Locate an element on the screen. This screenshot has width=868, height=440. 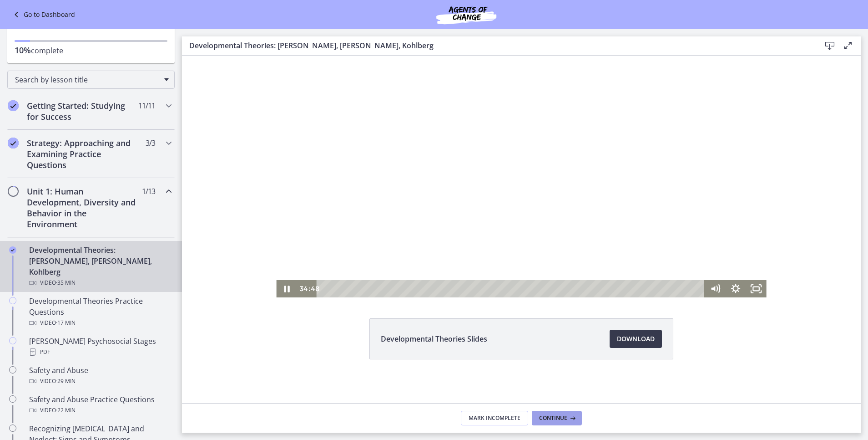
span: 11 / 11 is located at coordinates (147, 106).